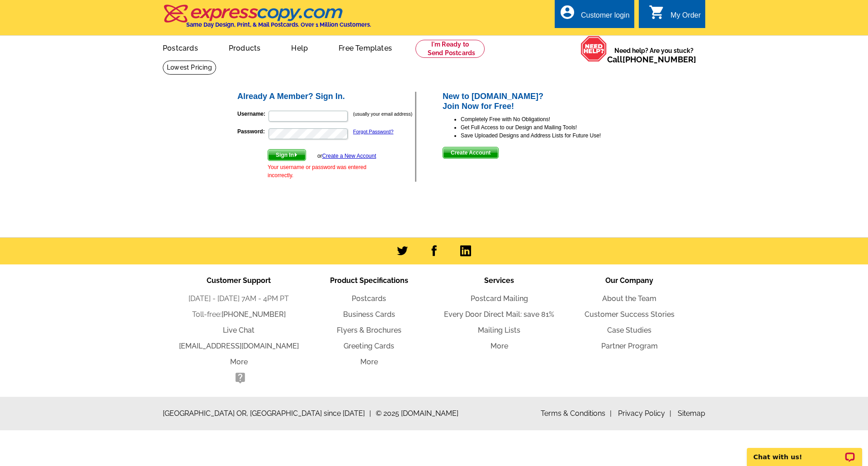  What do you see at coordinates (654, 55) in the screenshot?
I see `span: Need help? Are you stuck?` at bounding box center [654, 55].